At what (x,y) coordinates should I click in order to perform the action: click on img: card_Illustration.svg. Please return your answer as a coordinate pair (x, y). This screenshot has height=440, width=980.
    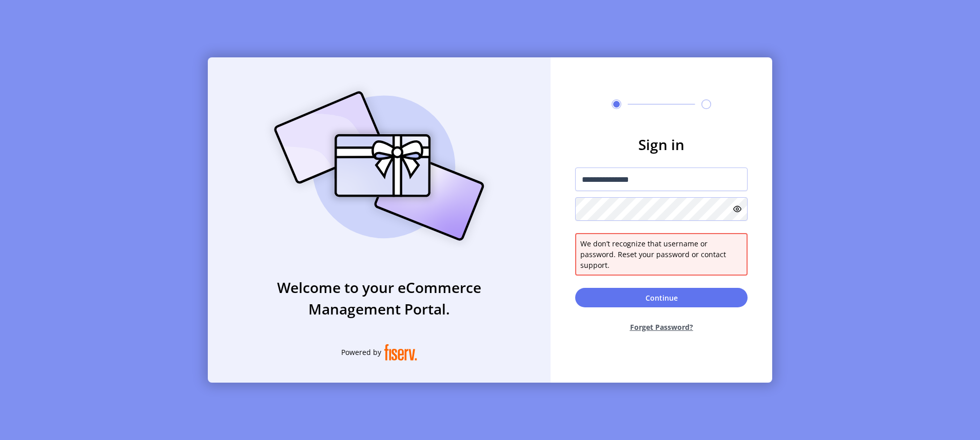
    Looking at the image, I should click on (379, 166).